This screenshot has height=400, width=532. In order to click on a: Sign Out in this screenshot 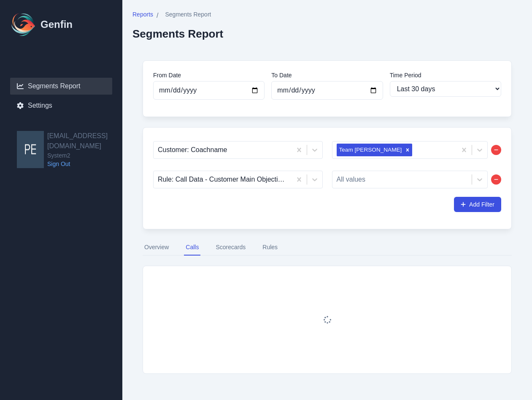, I will do `click(84, 164)`.